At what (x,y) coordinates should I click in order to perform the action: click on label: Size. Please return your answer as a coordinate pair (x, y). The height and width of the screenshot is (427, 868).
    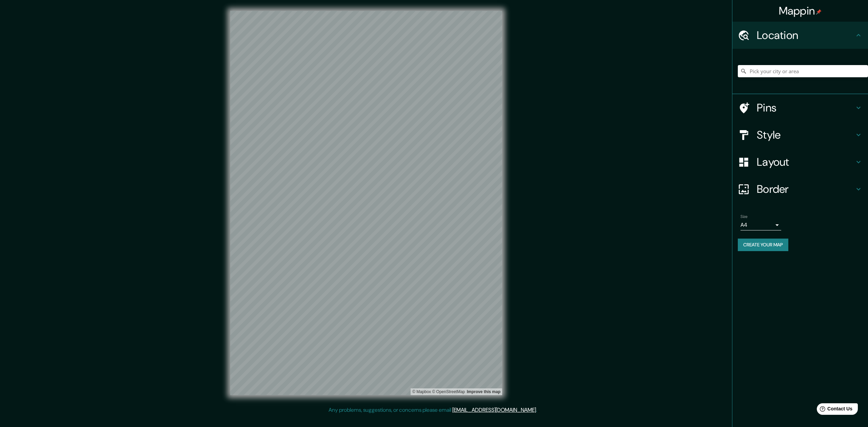
    Looking at the image, I should click on (744, 216).